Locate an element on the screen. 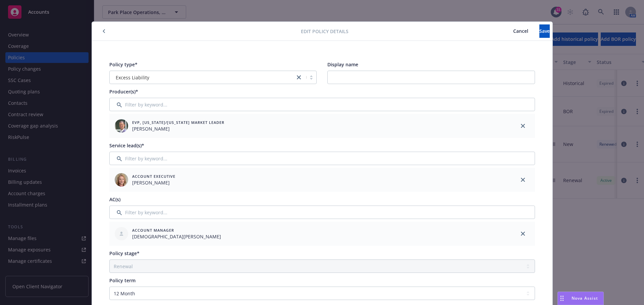  span: Policy type* is located at coordinates (123, 64).